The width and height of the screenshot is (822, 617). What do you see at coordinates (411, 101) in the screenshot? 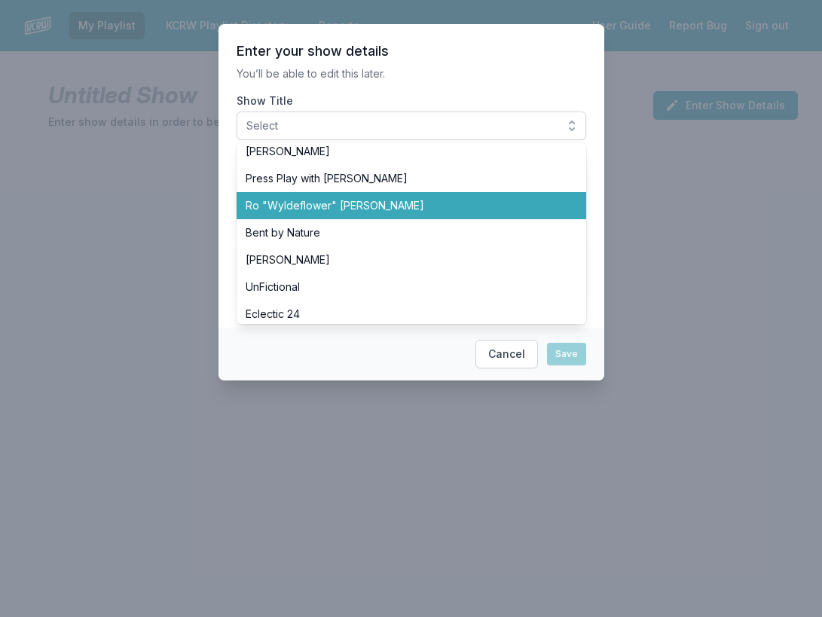
I see `label: Show Title` at bounding box center [411, 101].